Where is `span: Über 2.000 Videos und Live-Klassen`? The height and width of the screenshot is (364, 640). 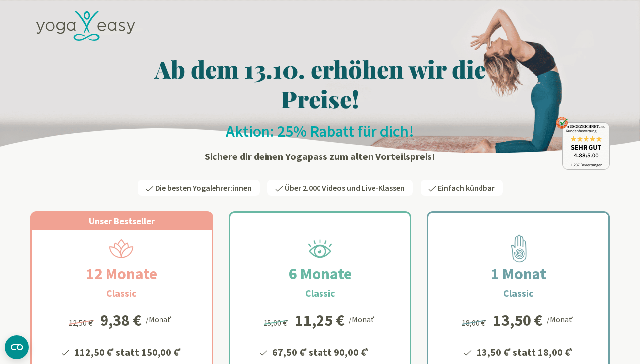
span: Über 2.000 Videos und Live-Klassen is located at coordinates (345, 188).